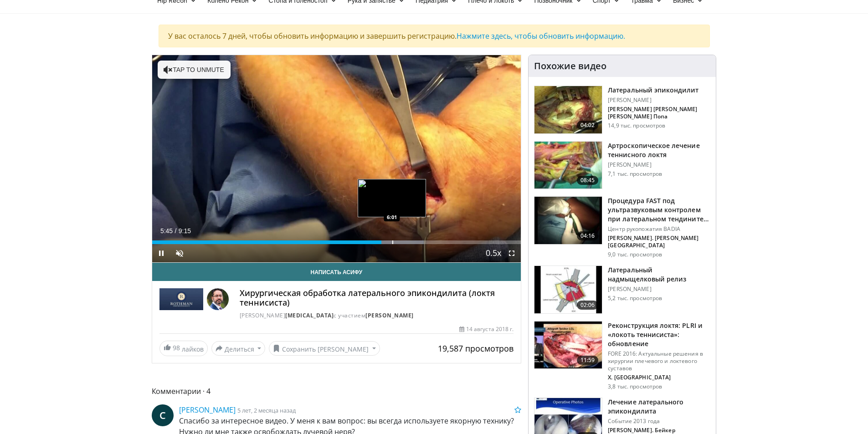 The height and width of the screenshot is (434, 868). What do you see at coordinates (176, 391) in the screenshot?
I see `font: Комментарии` at bounding box center [176, 391].